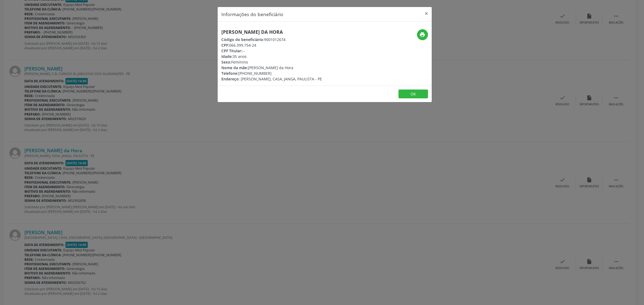  Describe the element at coordinates (242, 40) in the screenshot. I see `span: Código do beneficiário:` at that location.